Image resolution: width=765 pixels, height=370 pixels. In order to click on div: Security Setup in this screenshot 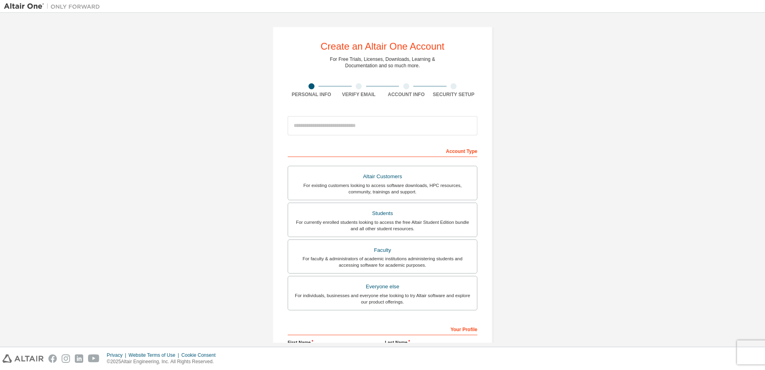, I will do `click(454, 94)`.